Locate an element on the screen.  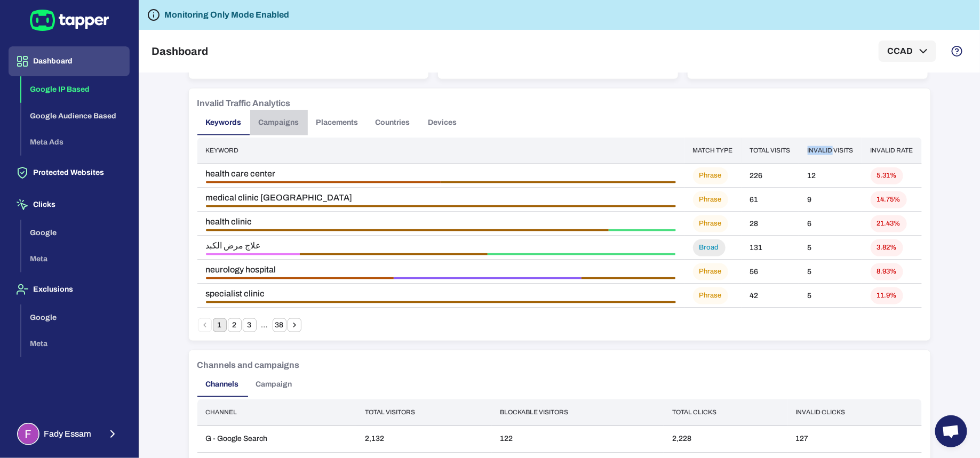
div: Geographical Inconsistency • 9 is located at coordinates (440, 207).